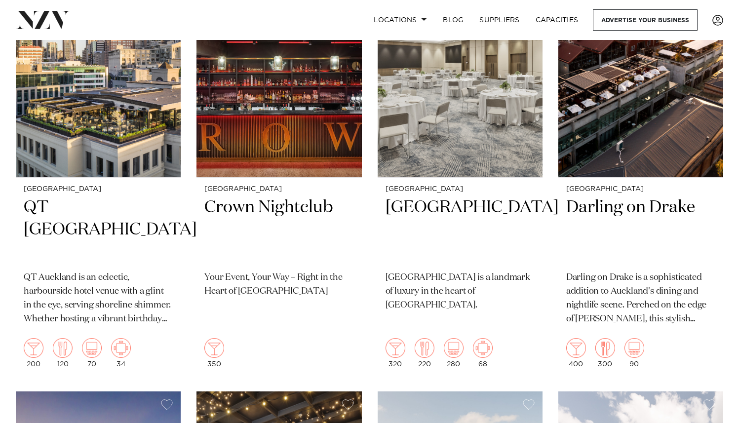 Image resolution: width=739 pixels, height=423 pixels. Describe the element at coordinates (454, 353) in the screenshot. I see `div: 280` at that location.